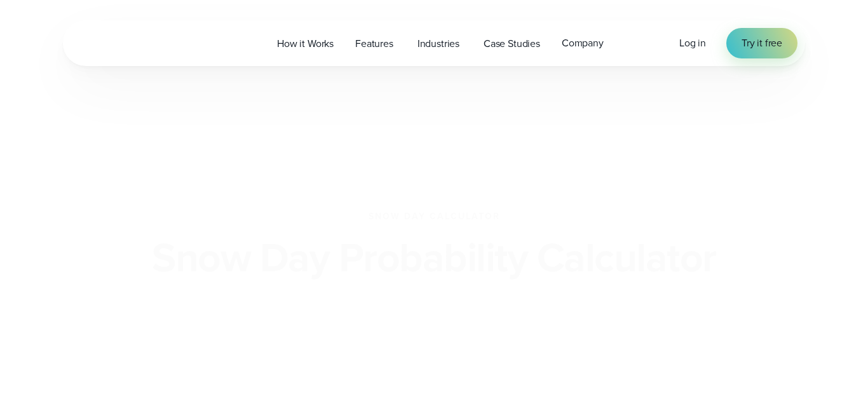  Describe the element at coordinates (692, 43) in the screenshot. I see `a: Log in` at that location.